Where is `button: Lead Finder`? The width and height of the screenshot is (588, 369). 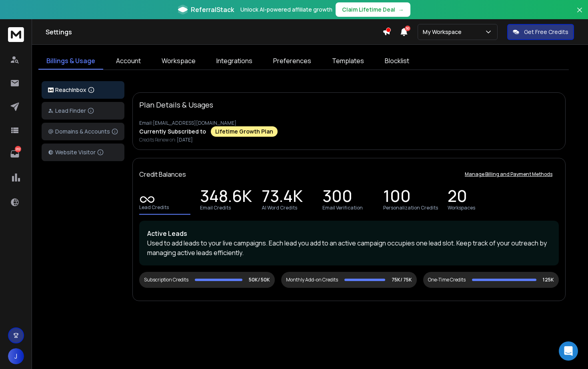
button: Lead Finder is located at coordinates (83, 111).